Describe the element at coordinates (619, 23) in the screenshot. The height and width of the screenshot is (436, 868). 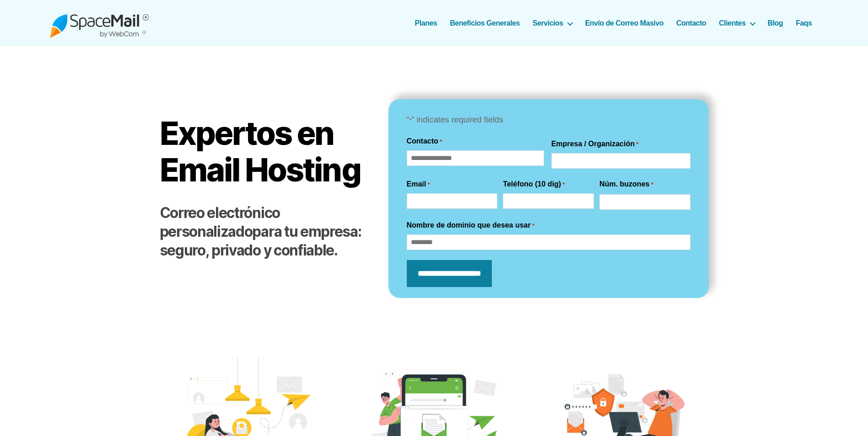
I see `nav: Horizontal` at that location.